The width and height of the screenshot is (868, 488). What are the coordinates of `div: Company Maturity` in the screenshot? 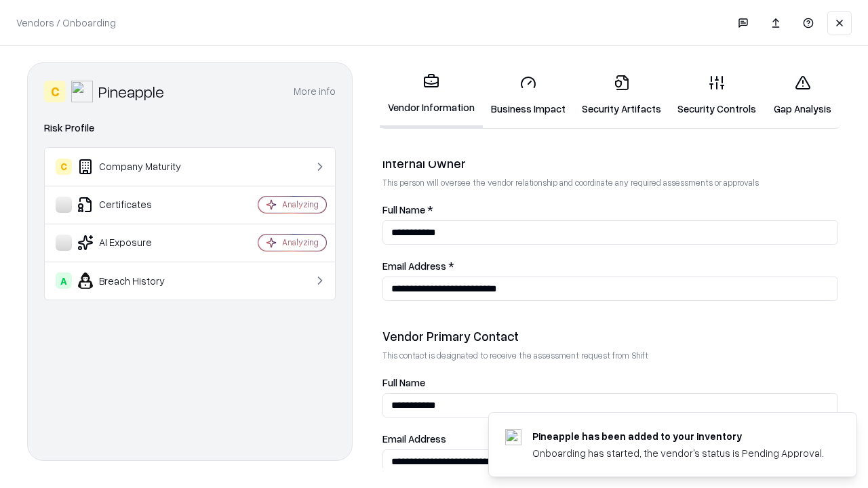 It's located at (136, 166).